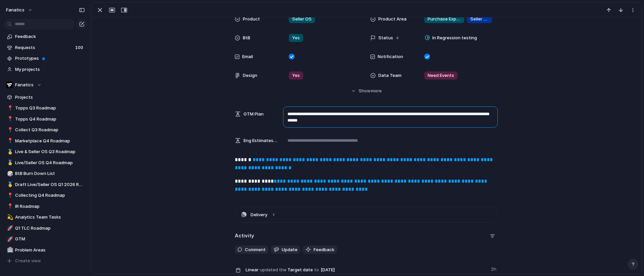  I want to click on a: 🥇Live & Seller OS Q3 Roadmap, so click(45, 152).